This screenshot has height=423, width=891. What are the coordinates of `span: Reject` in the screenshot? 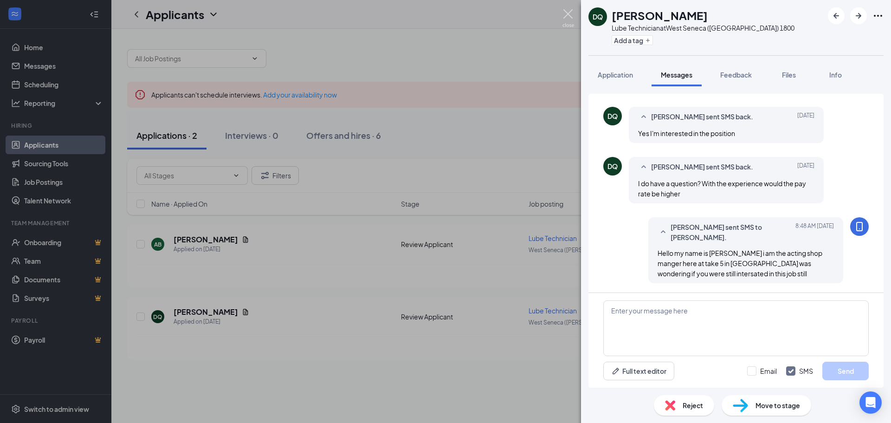 It's located at (693, 405).